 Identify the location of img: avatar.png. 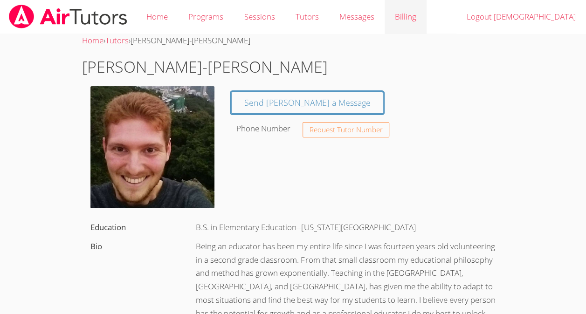
(152, 147).